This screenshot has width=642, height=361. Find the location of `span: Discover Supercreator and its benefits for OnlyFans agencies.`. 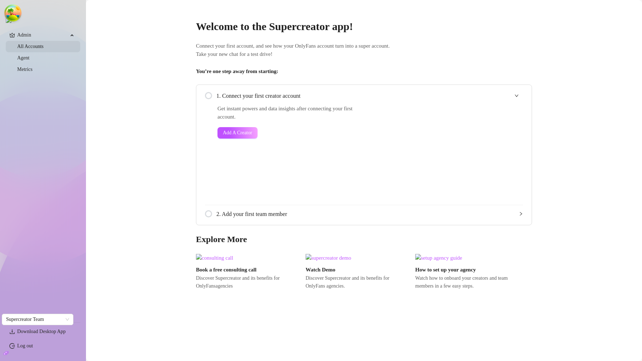

span: Discover Supercreator and its benefits for OnlyFans agencies. is located at coordinates (358, 282).